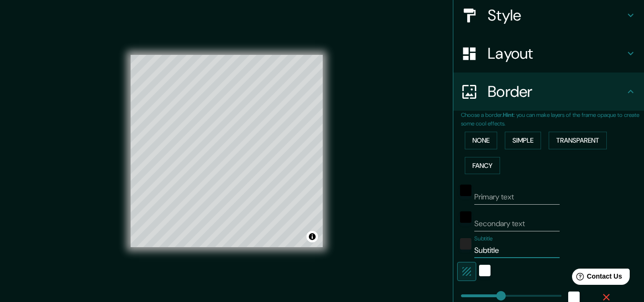  I want to click on button: Fancy, so click(482, 166).